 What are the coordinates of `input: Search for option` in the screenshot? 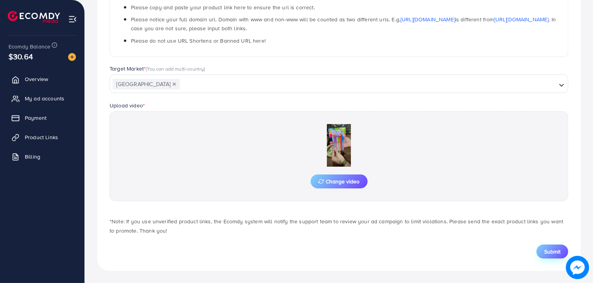 It's located at (368, 84).